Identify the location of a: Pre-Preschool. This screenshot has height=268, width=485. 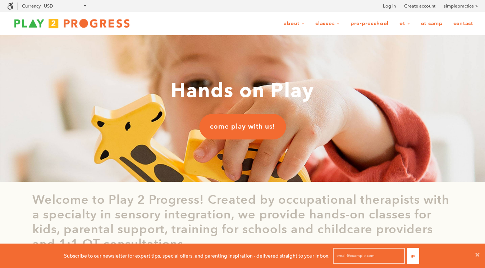
(370, 24).